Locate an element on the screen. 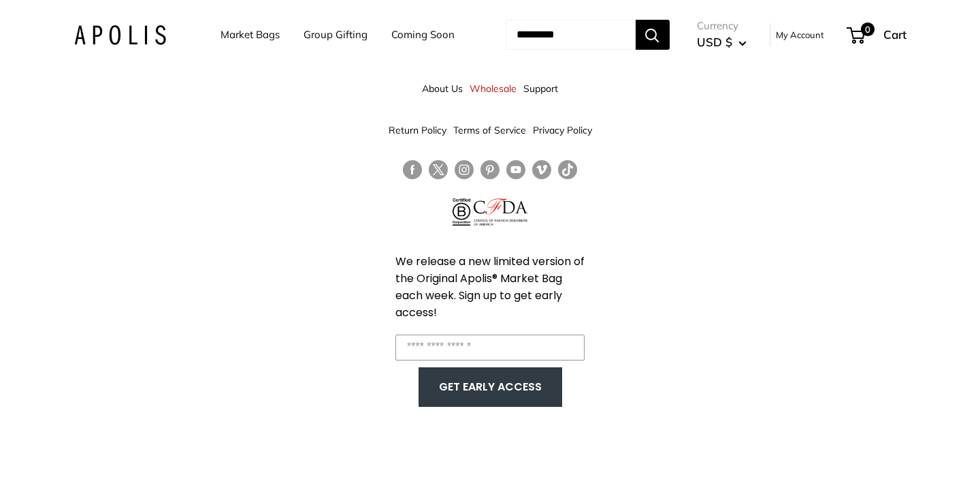 The height and width of the screenshot is (490, 980). a: Follow us on Pinterest is located at coordinates (490, 170).